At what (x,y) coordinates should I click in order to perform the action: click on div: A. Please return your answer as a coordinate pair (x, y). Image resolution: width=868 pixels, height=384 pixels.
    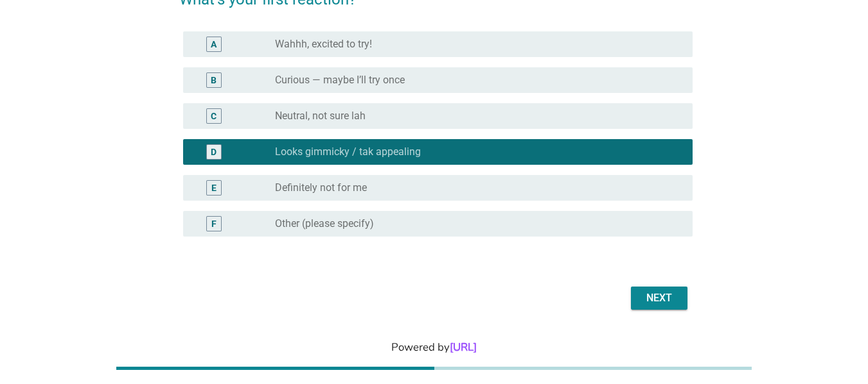
    Looking at the image, I should click on (213, 44).